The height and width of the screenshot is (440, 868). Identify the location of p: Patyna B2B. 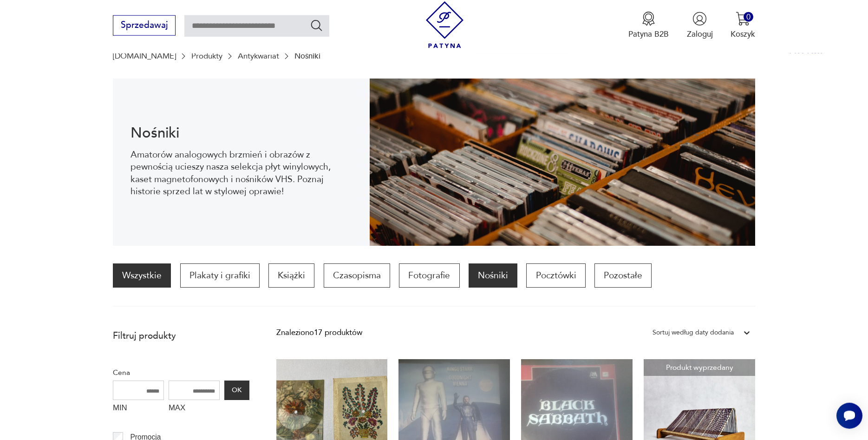
(649, 34).